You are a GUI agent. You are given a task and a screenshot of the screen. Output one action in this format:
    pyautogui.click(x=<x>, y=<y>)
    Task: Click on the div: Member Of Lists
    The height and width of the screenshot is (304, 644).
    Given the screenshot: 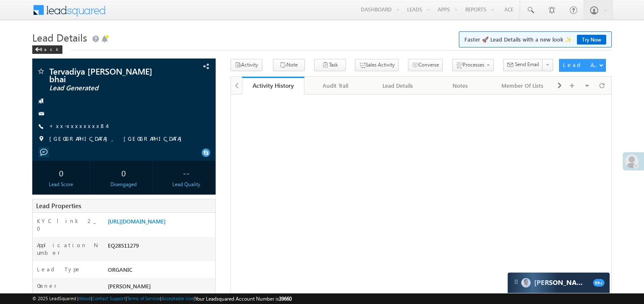 What is the action you would take?
    pyautogui.click(x=522, y=86)
    